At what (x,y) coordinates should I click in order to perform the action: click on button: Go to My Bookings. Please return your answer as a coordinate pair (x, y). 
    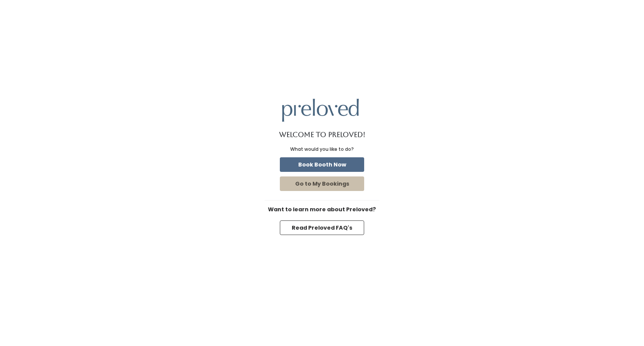
    Looking at the image, I should click on (322, 184).